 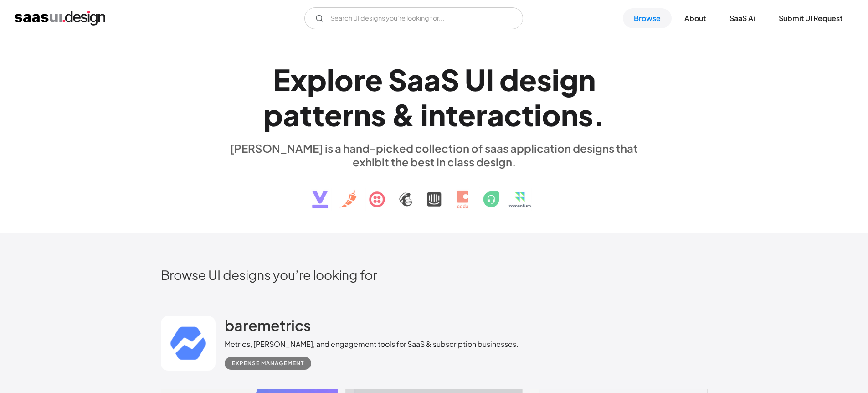 I want to click on div: U, so click(x=476, y=79).